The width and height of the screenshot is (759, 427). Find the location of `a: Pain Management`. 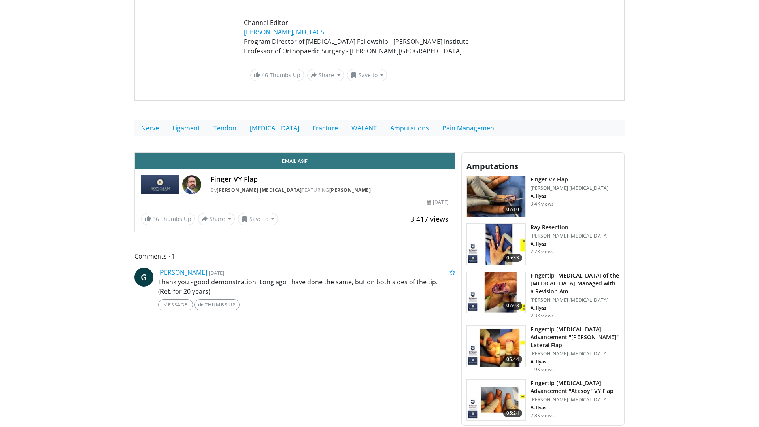

a: Pain Management is located at coordinates (469, 128).